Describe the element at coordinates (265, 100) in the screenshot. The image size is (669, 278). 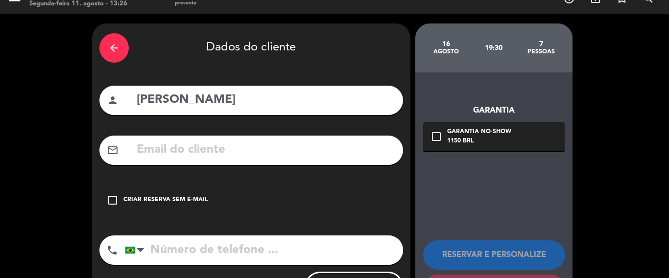
I see `input: Nome do cliente` at that location.